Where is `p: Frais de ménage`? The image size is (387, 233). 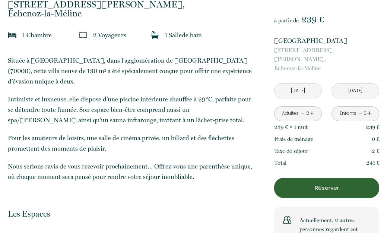
p: Frais de ménage is located at coordinates (293, 139).